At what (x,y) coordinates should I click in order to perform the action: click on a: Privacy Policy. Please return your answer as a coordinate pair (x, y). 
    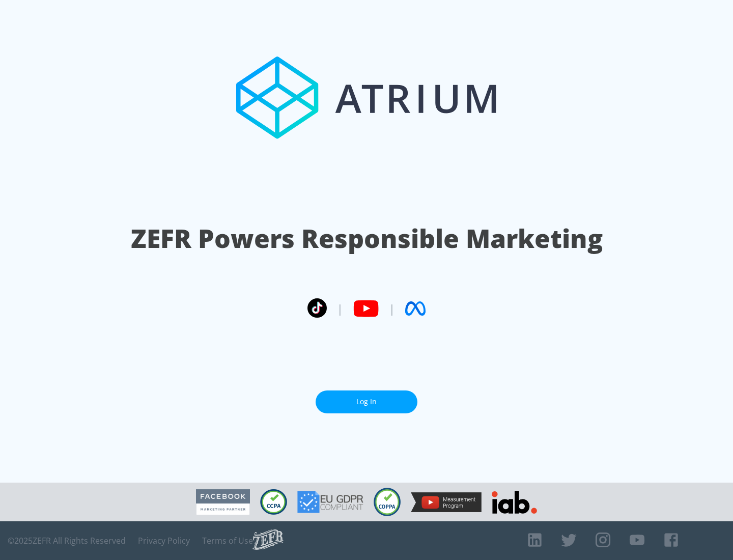
    Looking at the image, I should click on (164, 541).